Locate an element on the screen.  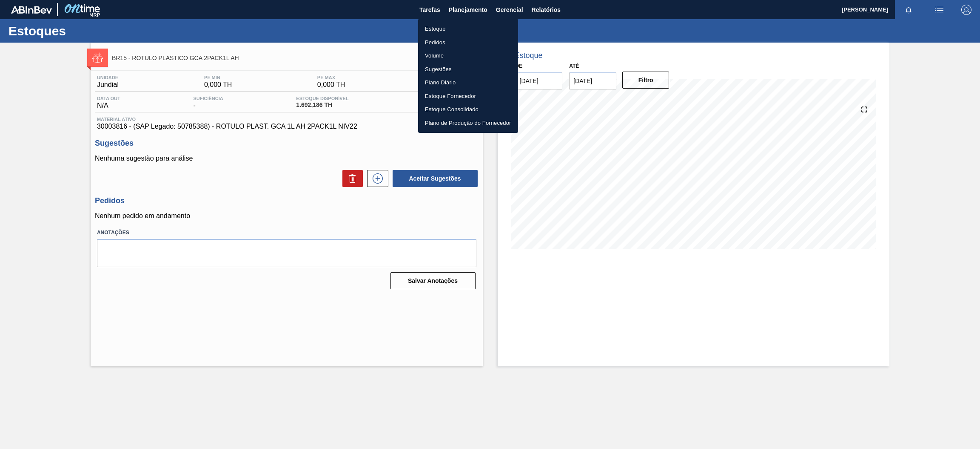
li: Pedidos is located at coordinates (468, 42).